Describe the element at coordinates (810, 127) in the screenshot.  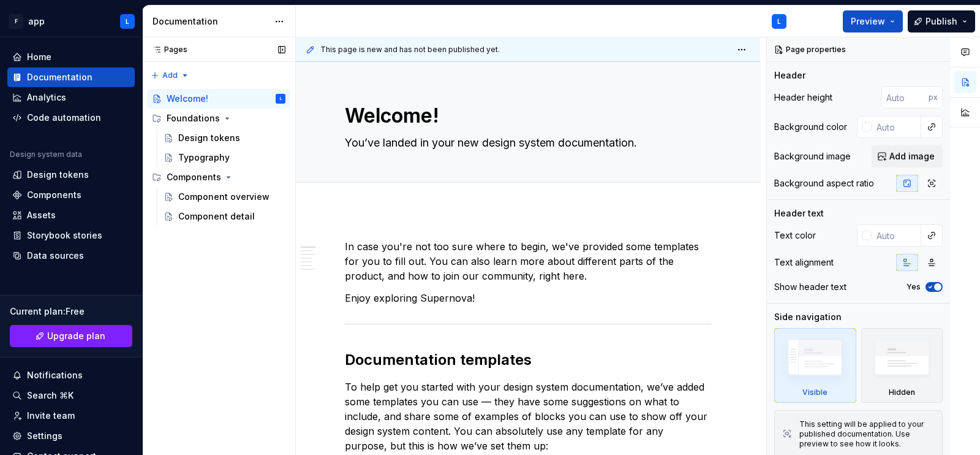
I see `div: Background color` at that location.